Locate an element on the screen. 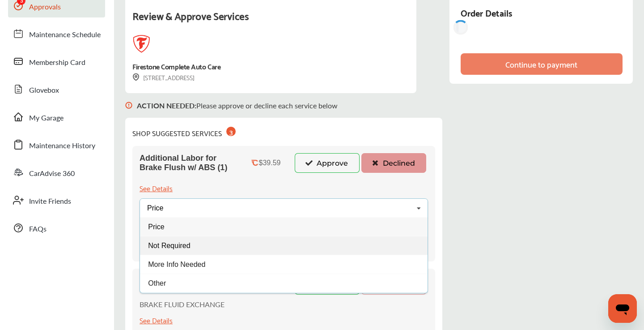 This screenshot has height=330, width=644. a: CarAdvise 360 is located at coordinates (56, 172).